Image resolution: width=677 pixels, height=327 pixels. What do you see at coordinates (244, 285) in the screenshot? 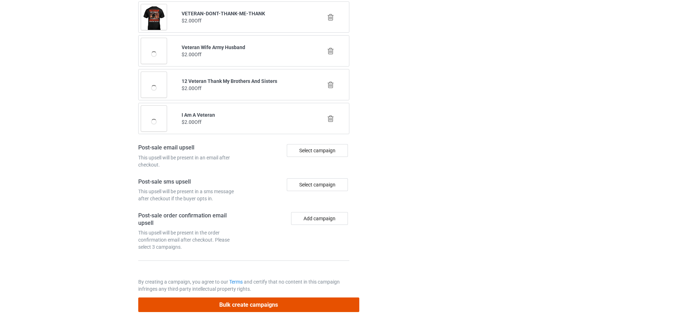
I see `p: By creating a campaign, you agree to our and certify that no content in this campaign infringes a...` at bounding box center [244, 285].